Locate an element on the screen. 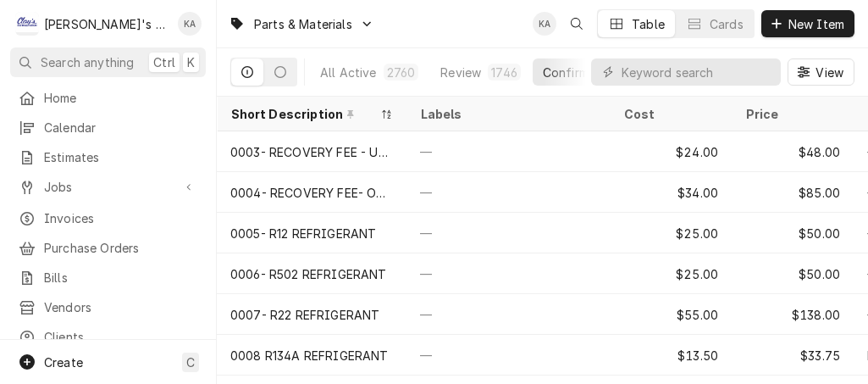 The image size is (868, 384). div: 0003- RECOVERY FEE - UNDER 5 LBS is located at coordinates (312, 151).